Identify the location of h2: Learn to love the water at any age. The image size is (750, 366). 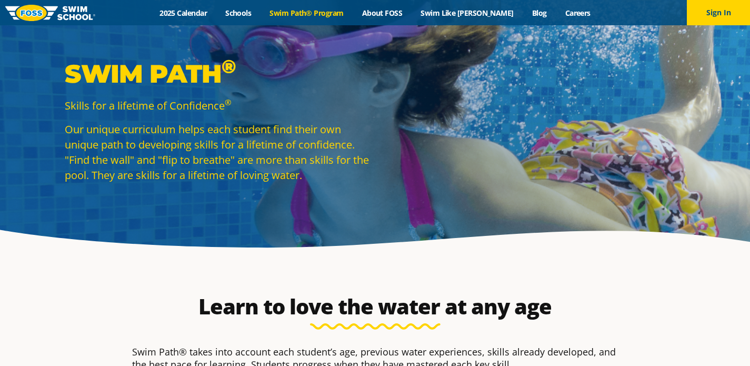
(375, 306).